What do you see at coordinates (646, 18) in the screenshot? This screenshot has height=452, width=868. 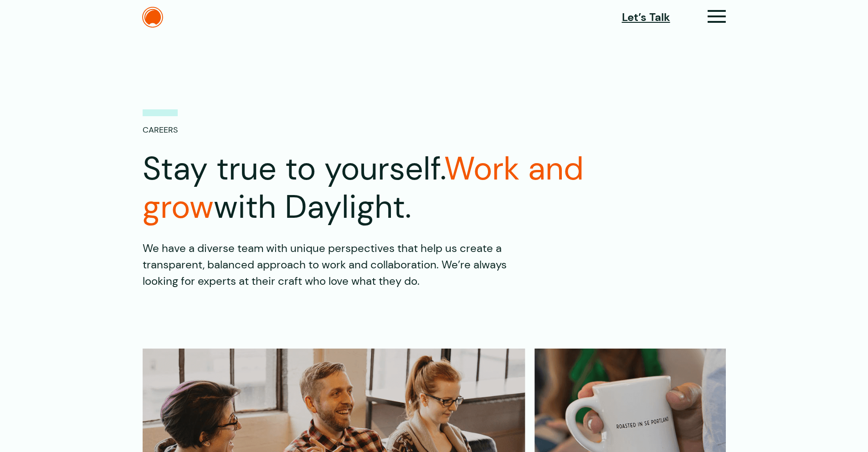 I see `span: Let’s Talk` at bounding box center [646, 18].